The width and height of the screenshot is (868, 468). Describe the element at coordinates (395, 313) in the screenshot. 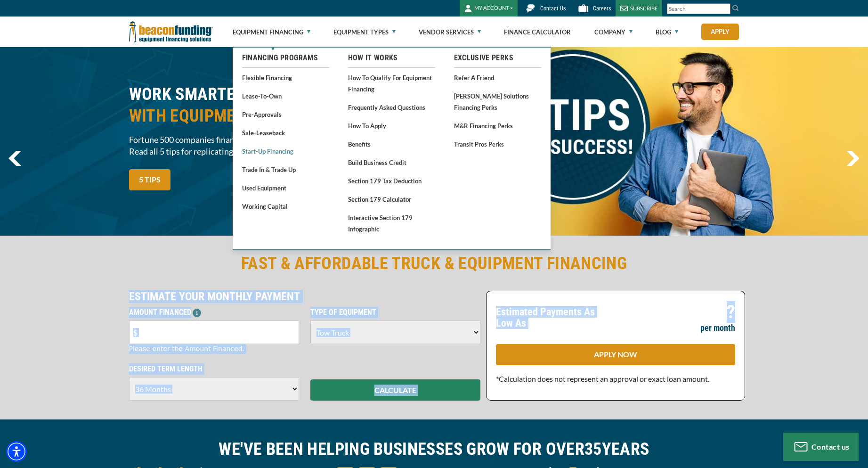

I see `p: TYPE OF EQUIPMENT` at that location.